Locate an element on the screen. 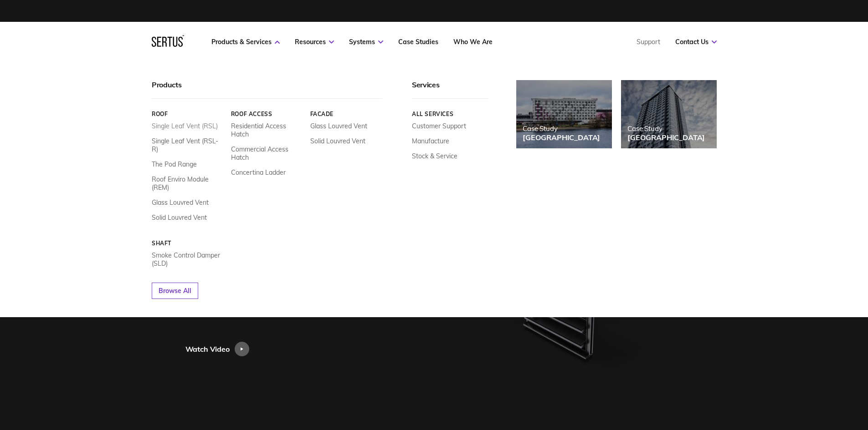 The image size is (868, 430). a: Who We Are is located at coordinates (472, 42).